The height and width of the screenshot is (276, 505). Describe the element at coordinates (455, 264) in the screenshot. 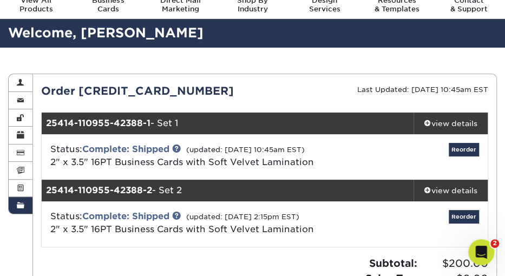

I see `span: $200.00` at that location.